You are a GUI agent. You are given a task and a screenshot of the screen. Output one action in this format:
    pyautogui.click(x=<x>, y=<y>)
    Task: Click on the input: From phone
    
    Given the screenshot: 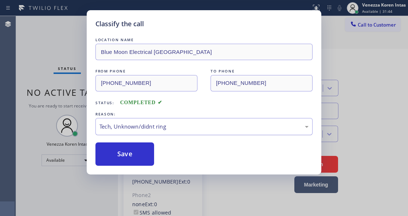 What is the action you would take?
    pyautogui.click(x=146, y=83)
    